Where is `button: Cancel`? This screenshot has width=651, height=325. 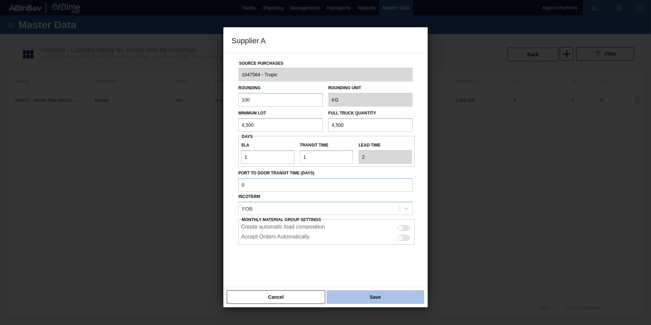 button: Cancel is located at coordinates (276, 297).